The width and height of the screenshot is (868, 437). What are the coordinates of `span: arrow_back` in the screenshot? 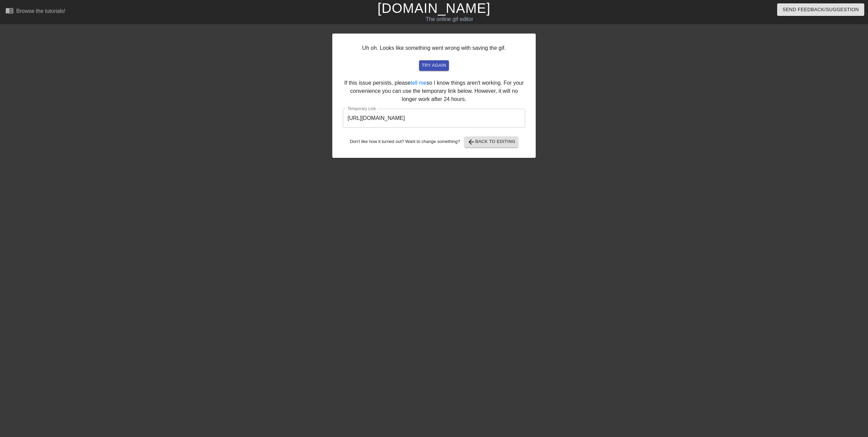 It's located at (471, 142).